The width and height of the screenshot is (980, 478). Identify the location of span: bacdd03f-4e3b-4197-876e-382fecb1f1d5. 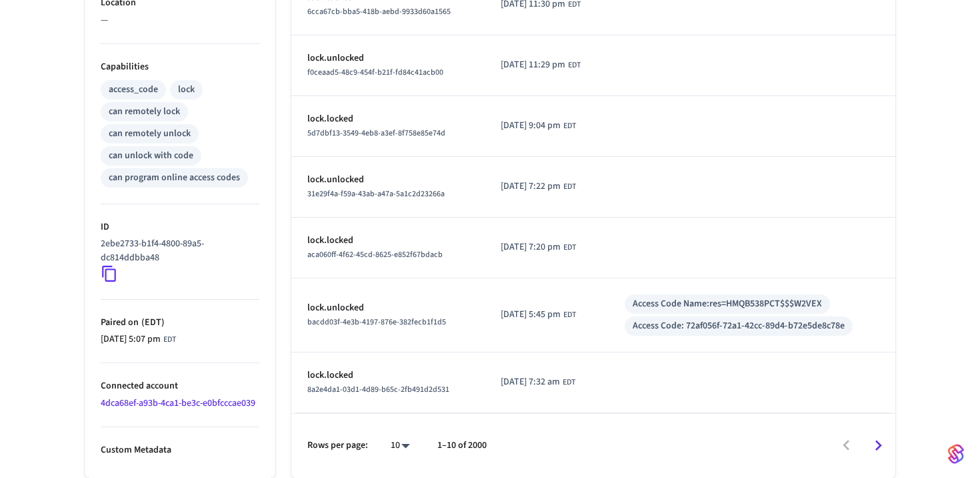
(377, 321).